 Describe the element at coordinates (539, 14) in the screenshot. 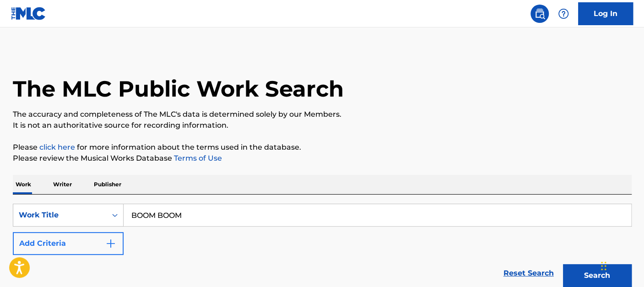

I see `img: search` at that location.